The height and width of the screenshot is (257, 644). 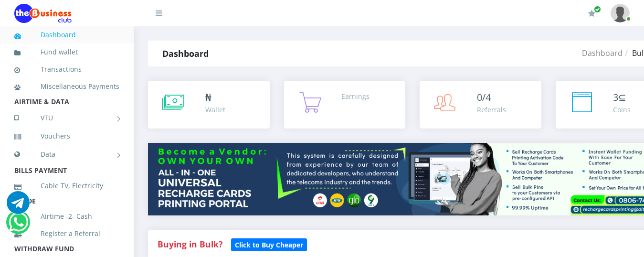 I want to click on a: Miscellaneous Payments, so click(x=67, y=87).